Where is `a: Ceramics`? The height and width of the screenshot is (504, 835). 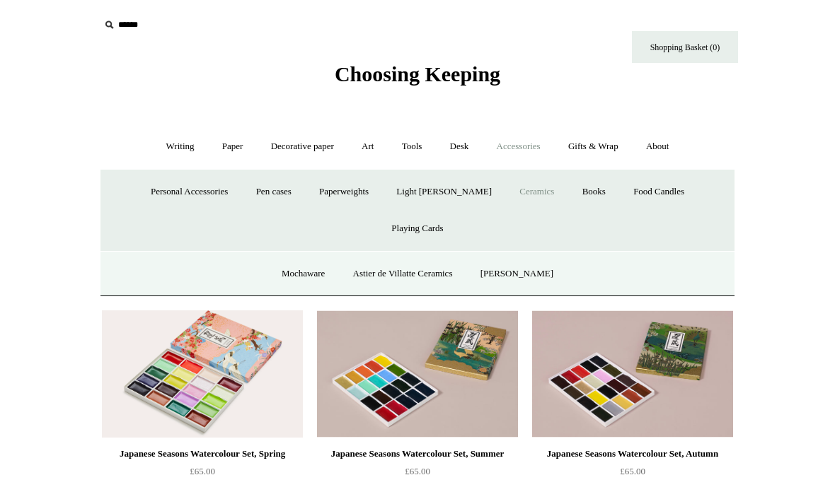
a: Ceramics is located at coordinates (537, 192).